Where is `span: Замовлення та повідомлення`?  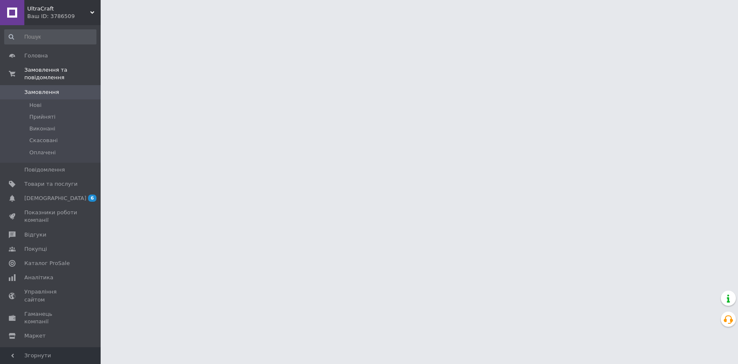
span: Замовлення та повідомлення is located at coordinates (63, 74).